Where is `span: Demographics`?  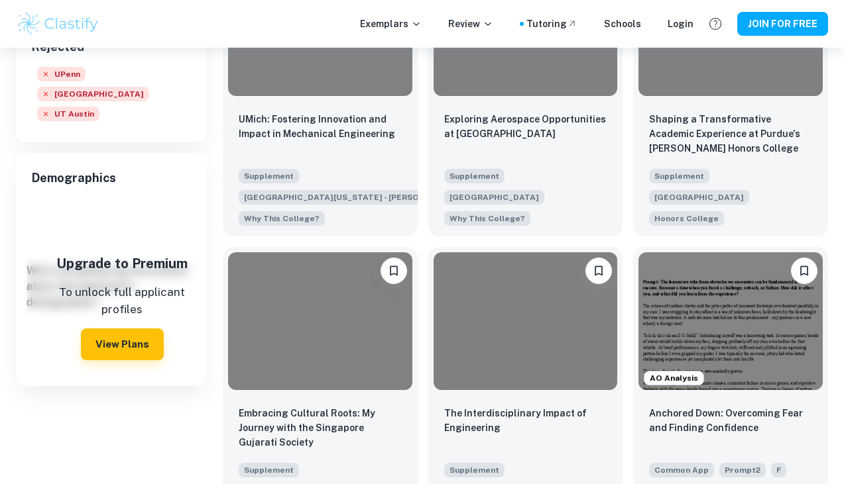 span: Demographics is located at coordinates (111, 178).